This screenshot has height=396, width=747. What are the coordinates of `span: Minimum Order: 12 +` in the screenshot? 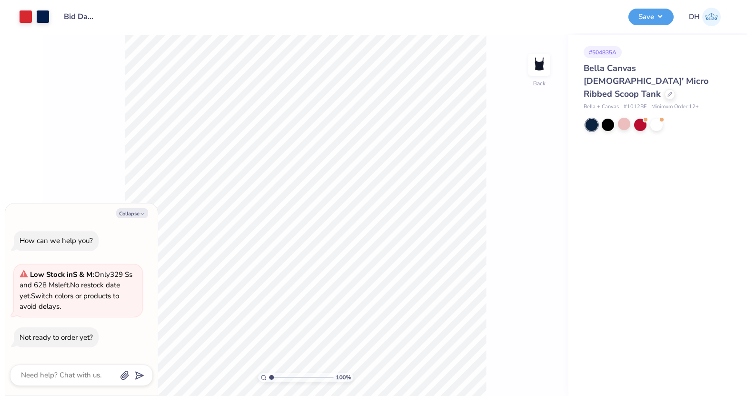 It's located at (675, 107).